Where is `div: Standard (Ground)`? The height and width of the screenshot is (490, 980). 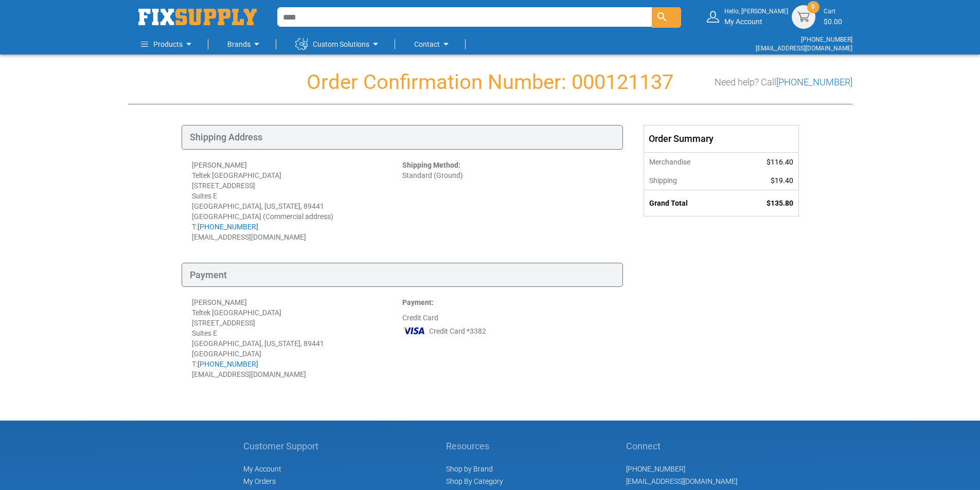
div: Standard (Ground) is located at coordinates (507, 201).